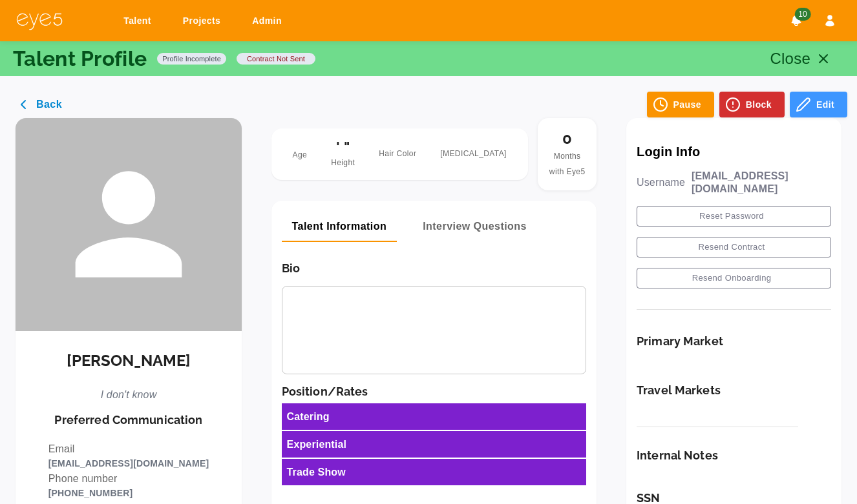 Image resolution: width=857 pixels, height=504 pixels. I want to click on button: Edit, so click(818, 104).